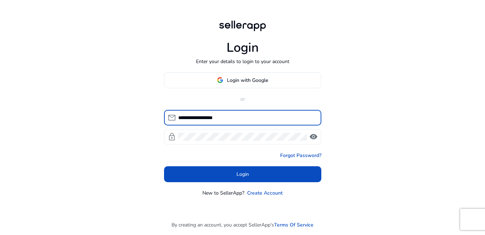 Image resolution: width=485 pixels, height=235 pixels. Describe the element at coordinates (220, 80) in the screenshot. I see `img: google-logo.svg` at that location.